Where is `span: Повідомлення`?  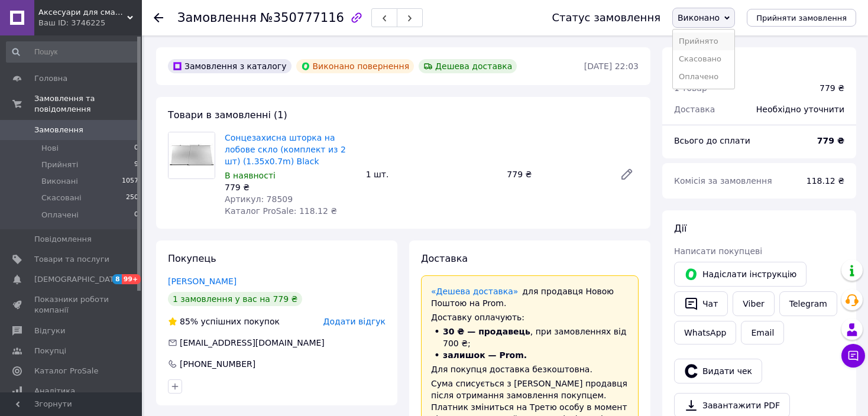 span: Повідомлення is located at coordinates (63, 239).